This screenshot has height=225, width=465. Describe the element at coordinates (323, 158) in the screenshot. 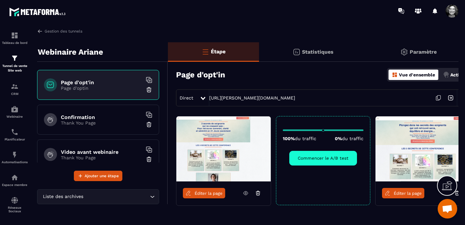

I see `button: Commencer le A/B test` at that location.